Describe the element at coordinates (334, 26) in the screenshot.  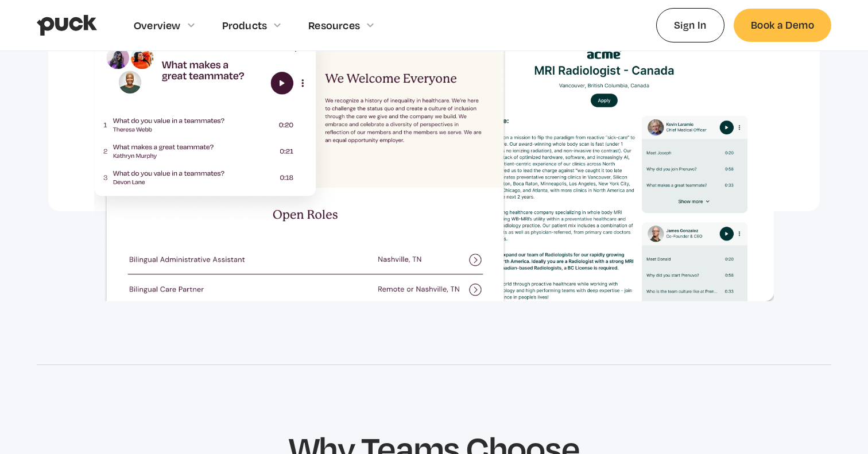
I see `div: Resources` at that location.